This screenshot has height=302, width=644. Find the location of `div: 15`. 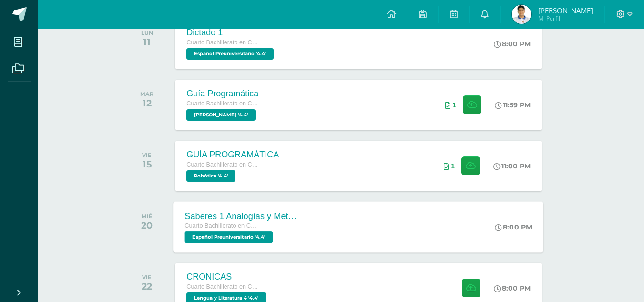

div: 15 is located at coordinates (147, 164).